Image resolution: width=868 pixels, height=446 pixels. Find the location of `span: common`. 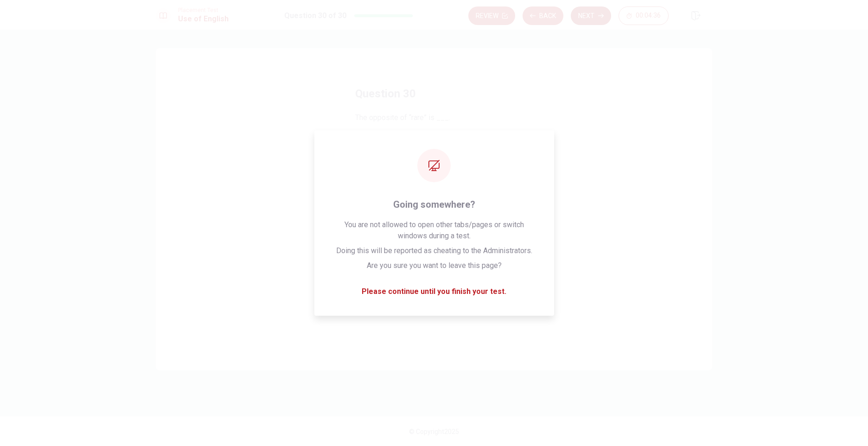

span: common is located at coordinates (392, 242).